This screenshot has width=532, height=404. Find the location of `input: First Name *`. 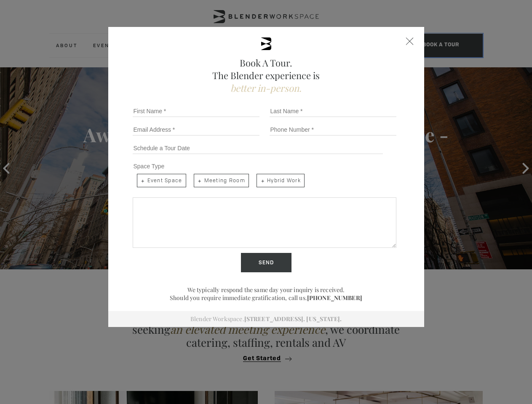

input: First Name * is located at coordinates (196, 111).